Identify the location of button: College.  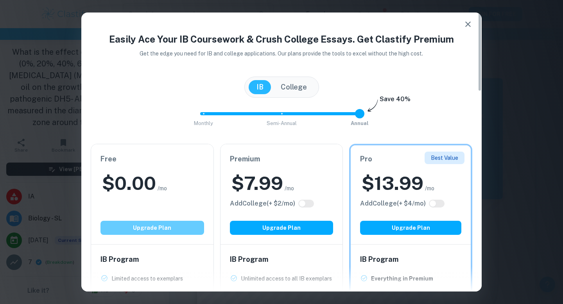
(294, 87).